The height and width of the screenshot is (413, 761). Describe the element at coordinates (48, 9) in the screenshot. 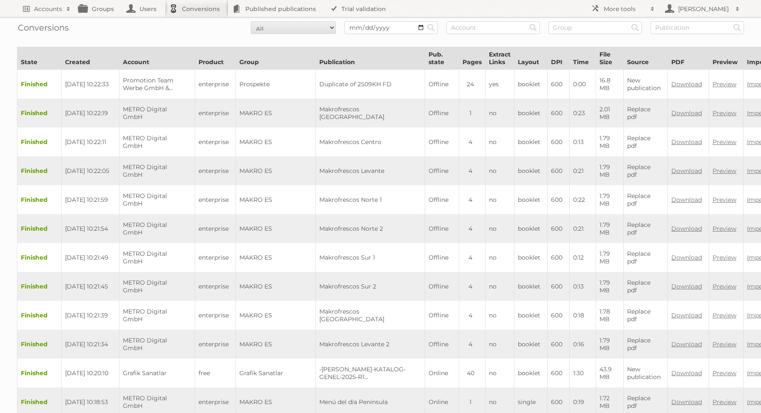

I see `h2: Accounts` at that location.